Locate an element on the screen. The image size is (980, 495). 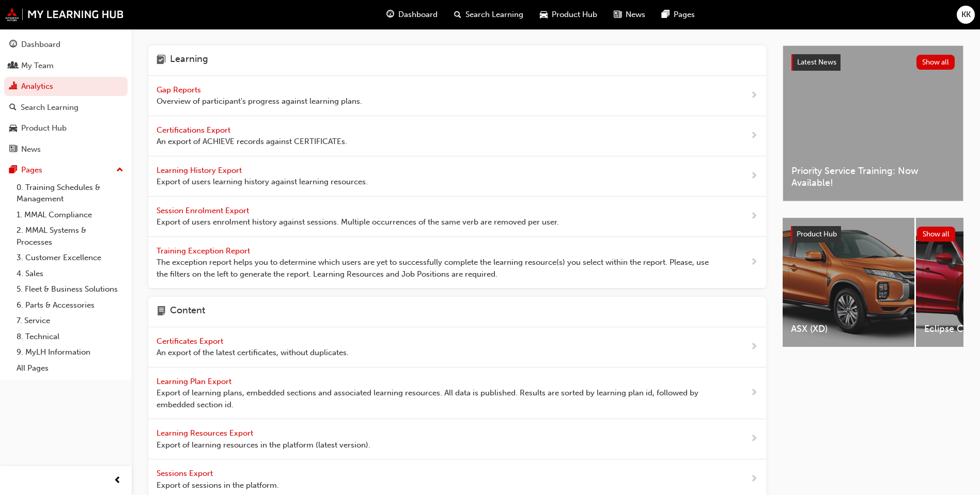
span: prev-icon is located at coordinates (118, 481).